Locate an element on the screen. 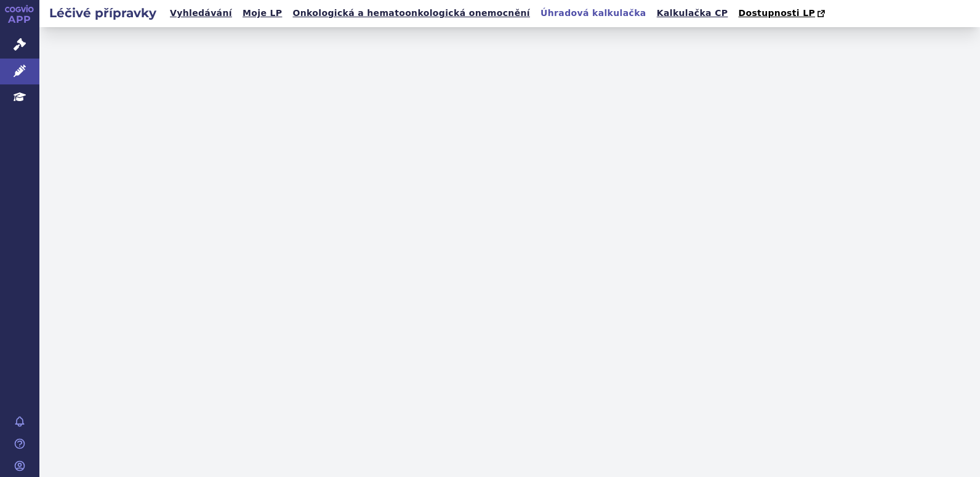 Image resolution: width=980 pixels, height=477 pixels. span: Dostupnosti LP is located at coordinates (776, 13).